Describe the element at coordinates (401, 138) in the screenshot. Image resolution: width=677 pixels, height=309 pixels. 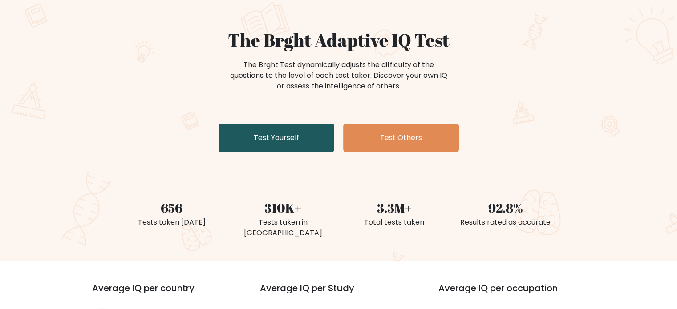
I see `a: Test Others` at that location.